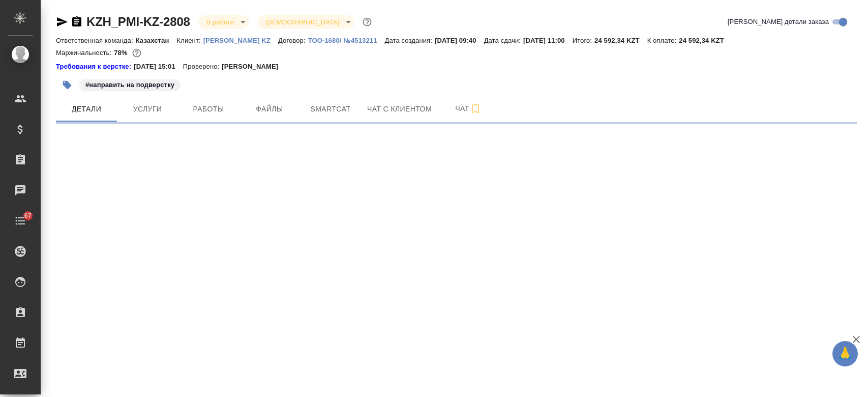 This screenshot has height=397, width=868. What do you see at coordinates (95, 40) in the screenshot?
I see `p: Ответственная команда:` at bounding box center [95, 40].